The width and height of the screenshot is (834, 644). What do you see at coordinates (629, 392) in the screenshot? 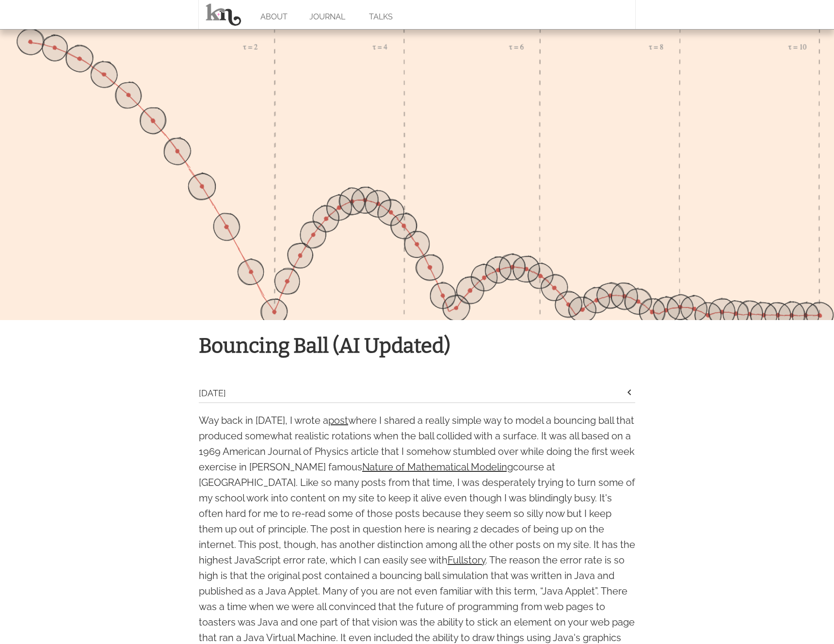
I see `i: keyboard_arrow_left` at bounding box center [629, 392].